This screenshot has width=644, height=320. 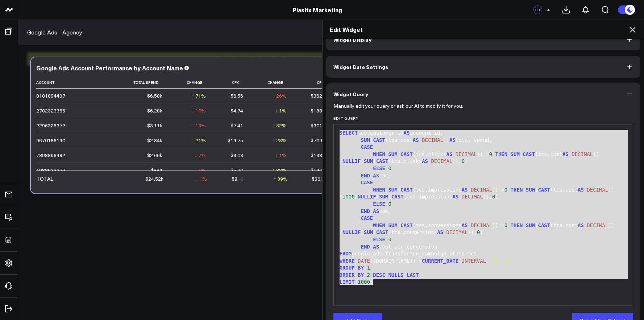 I want to click on div: ED, so click(x=538, y=10).